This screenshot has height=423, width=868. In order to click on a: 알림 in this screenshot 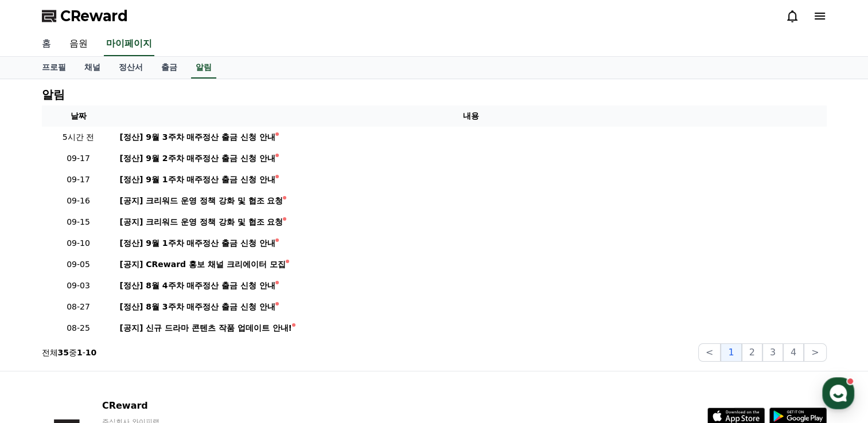, I will do `click(204, 68)`.